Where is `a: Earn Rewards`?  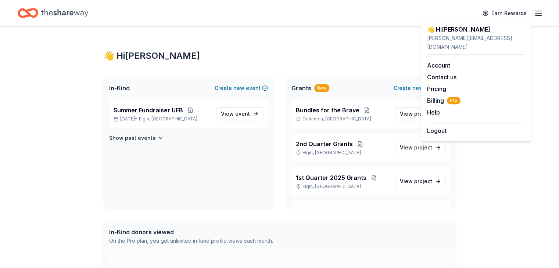 a: Earn Rewards is located at coordinates (504, 13).